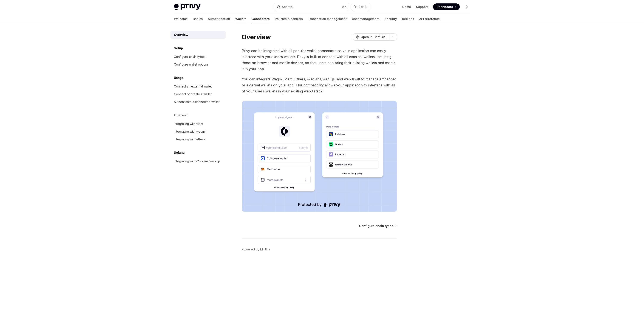 The width and height of the screenshot is (644, 336). What do you see at coordinates (261, 19) in the screenshot?
I see `a: Connectors` at bounding box center [261, 19].